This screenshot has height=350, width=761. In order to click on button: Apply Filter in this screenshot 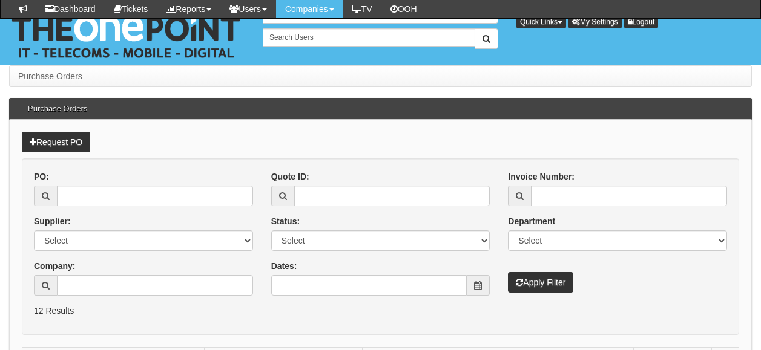, I will do `click(540, 283)`.